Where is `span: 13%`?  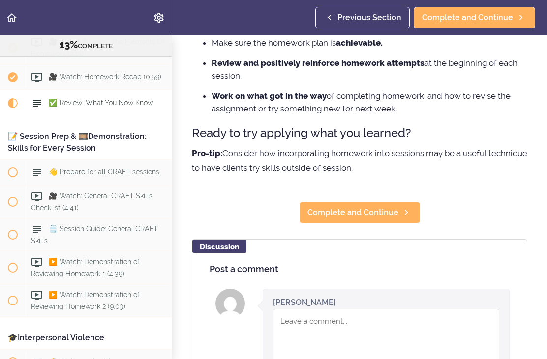 span: 13% is located at coordinates (68, 45).